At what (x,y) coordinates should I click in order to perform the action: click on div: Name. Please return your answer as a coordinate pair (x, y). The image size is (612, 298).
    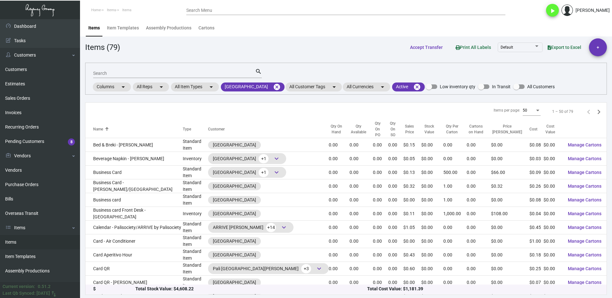
    Looking at the image, I should click on (138, 129).